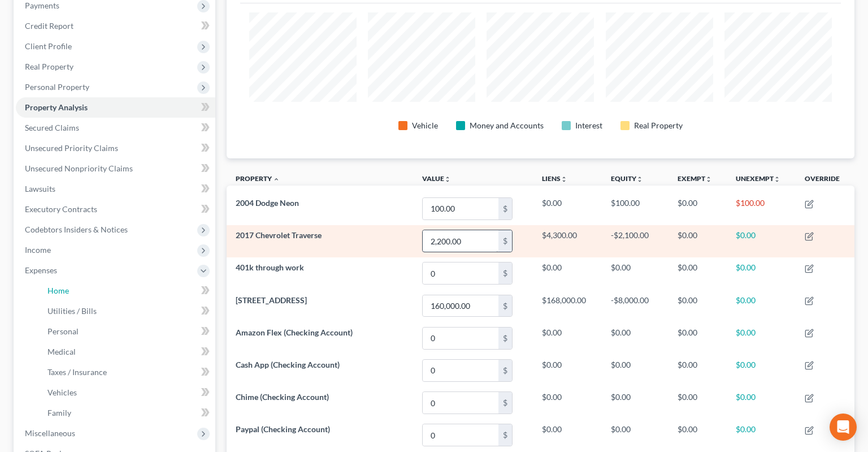 The height and width of the screenshot is (452, 868). What do you see at coordinates (78, 168) in the screenshot?
I see `span: Unsecured Nonpriority Claims` at bounding box center [78, 168].